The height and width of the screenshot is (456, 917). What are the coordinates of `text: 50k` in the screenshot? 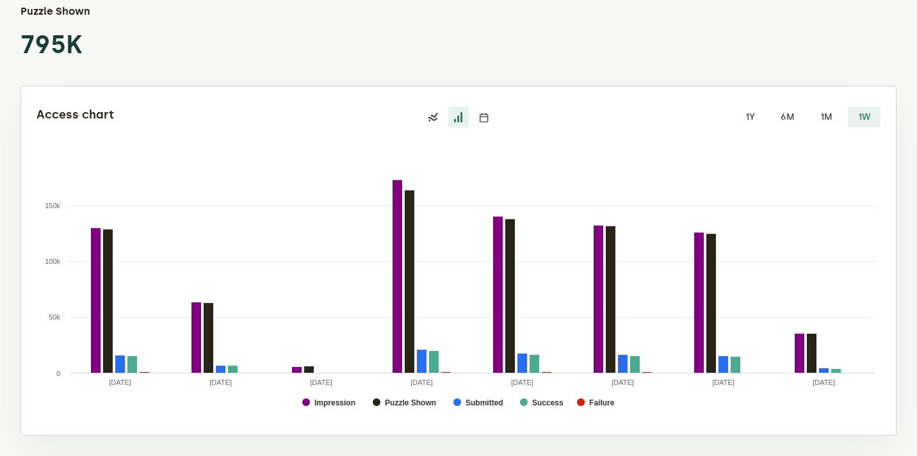 It's located at (54, 317).